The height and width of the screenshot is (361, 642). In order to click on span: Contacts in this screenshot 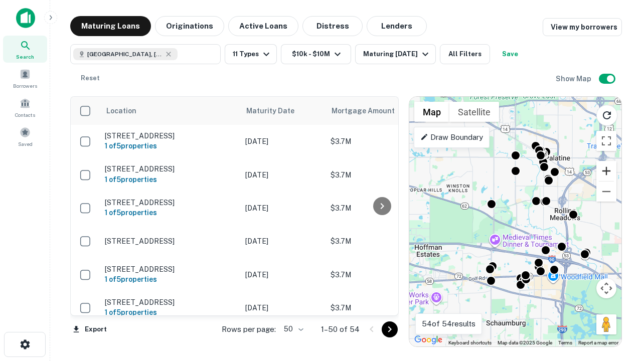, I will do `click(25, 115)`.